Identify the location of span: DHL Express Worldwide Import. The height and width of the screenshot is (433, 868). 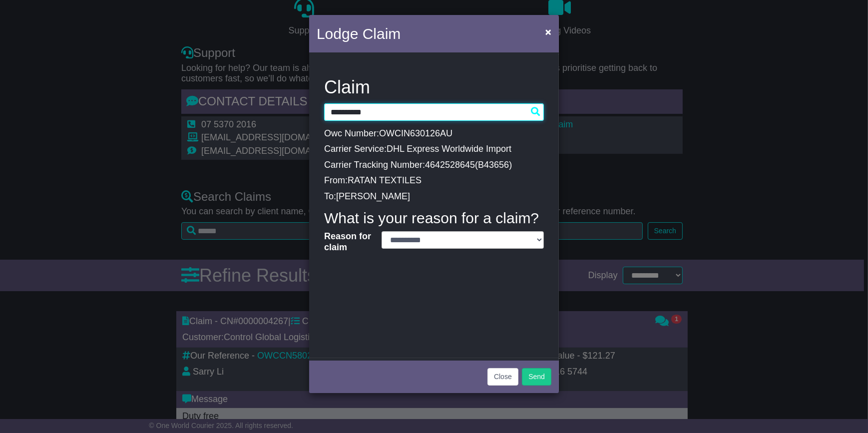
(449, 149).